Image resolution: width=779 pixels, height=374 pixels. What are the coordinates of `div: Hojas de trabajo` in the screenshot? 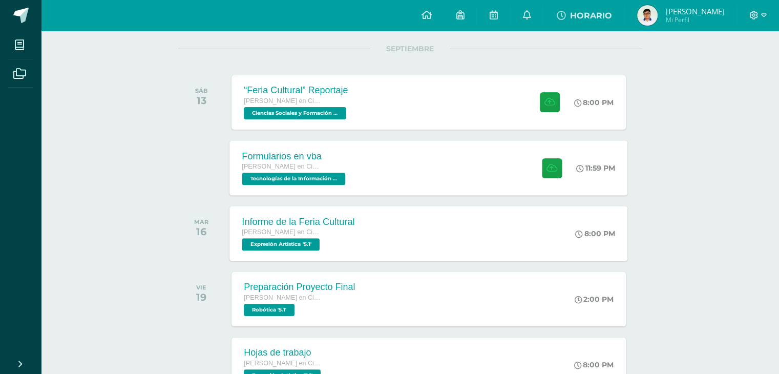 It's located at (283, 352).